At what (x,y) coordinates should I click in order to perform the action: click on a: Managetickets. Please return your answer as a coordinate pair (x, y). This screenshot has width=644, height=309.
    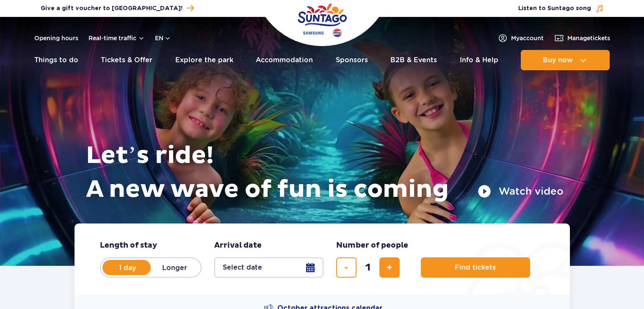
    Looking at the image, I should click on (582, 38).